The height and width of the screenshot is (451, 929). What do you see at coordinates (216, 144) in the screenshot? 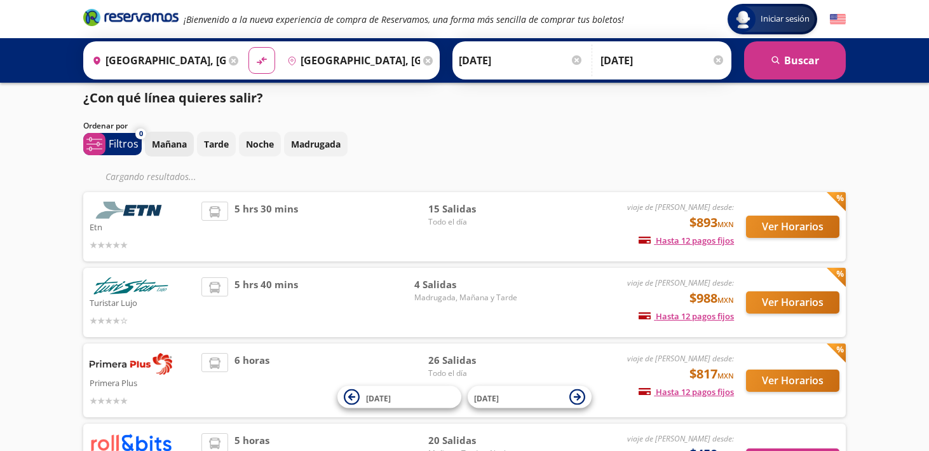
I see `button: Tarde` at bounding box center [216, 144].